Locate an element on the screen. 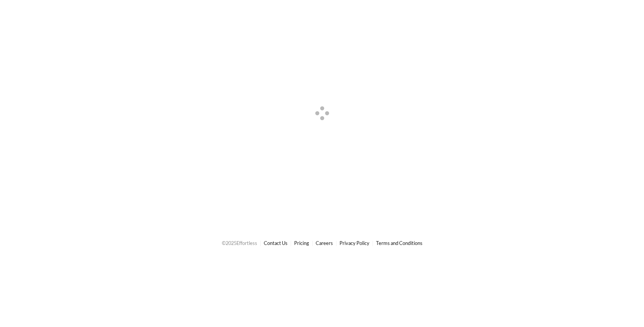  a: Privacy Policy is located at coordinates (355, 243).